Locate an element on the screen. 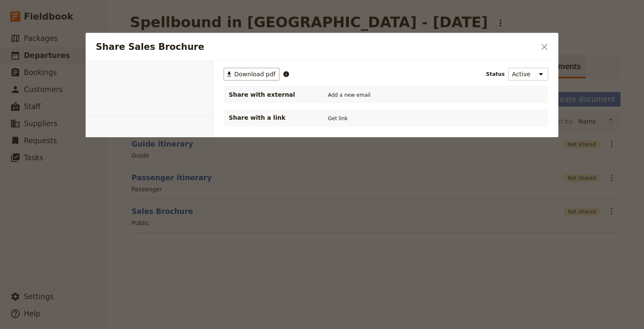  button: ​Download pdf is located at coordinates (251, 74).